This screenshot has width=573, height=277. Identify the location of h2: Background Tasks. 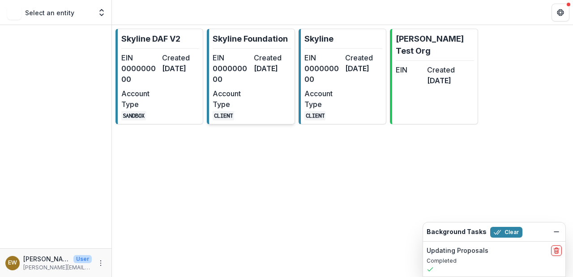
(456, 232).